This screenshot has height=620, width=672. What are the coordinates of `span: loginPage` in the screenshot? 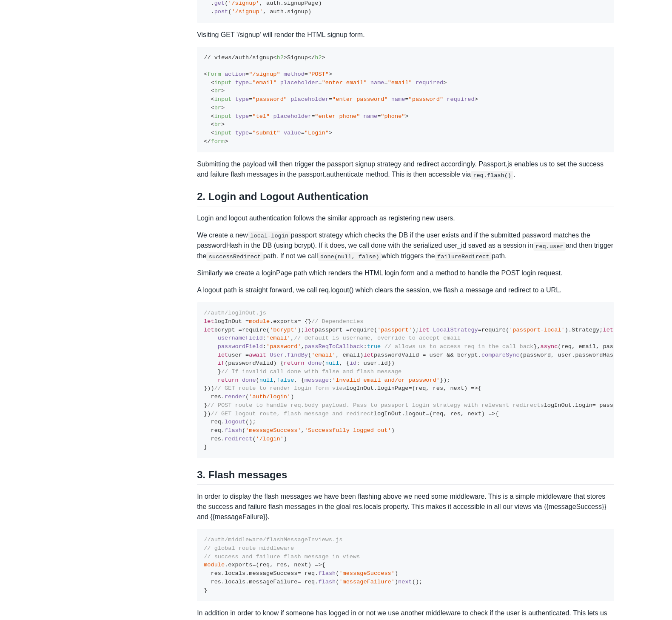 It's located at (392, 388).